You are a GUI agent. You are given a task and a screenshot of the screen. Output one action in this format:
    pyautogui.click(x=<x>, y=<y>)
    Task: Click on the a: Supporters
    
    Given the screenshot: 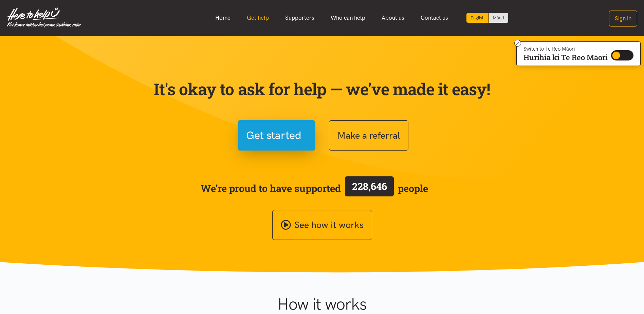 What is the action you would take?
    pyautogui.click(x=300, y=18)
    